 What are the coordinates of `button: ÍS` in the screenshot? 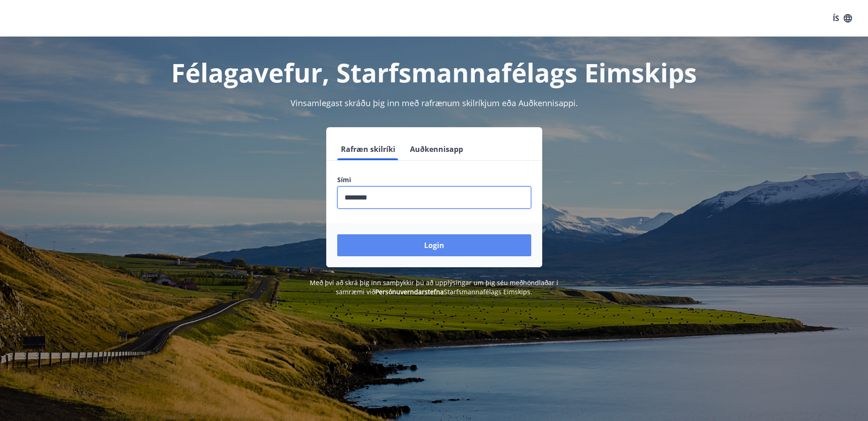 It's located at (842, 18).